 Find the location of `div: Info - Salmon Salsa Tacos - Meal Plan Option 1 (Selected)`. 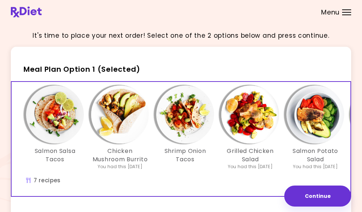

div: Info - Salmon Salsa Tacos - Meal Plan Option 1 (Selected) is located at coordinates (55, 127).